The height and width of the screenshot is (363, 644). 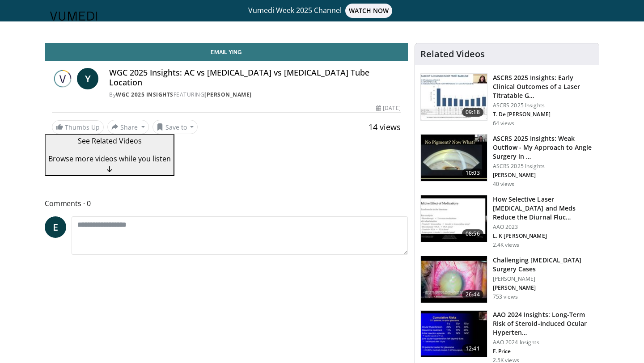 I want to click on img: d1bebadf-5ef8-4c82-bd02-47cdd9740fa5.150x105_q85_crop-smart_upscale.jpg, so click(x=454, y=334).